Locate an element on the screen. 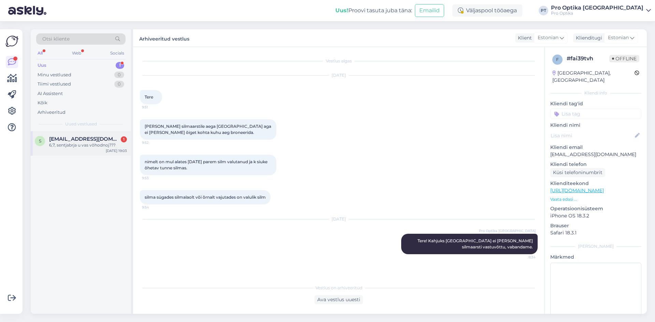  p: Kliendi telefon is located at coordinates (596, 164).